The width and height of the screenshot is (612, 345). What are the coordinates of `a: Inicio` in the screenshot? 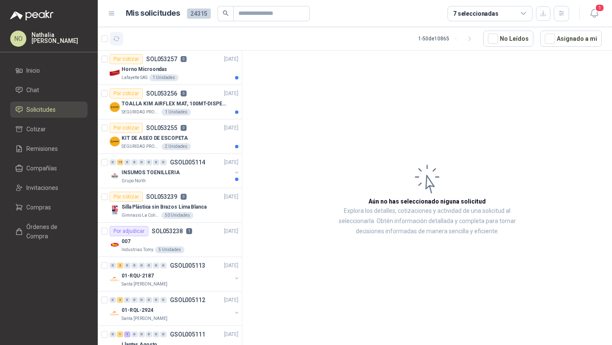 It's located at (49, 71).